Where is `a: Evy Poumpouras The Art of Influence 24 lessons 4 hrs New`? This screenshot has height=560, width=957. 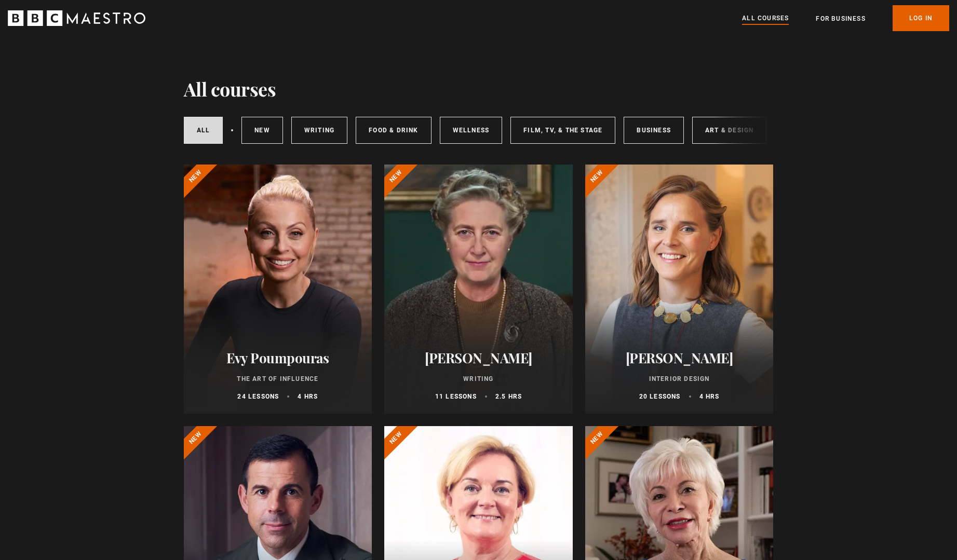 a: Evy Poumpouras The Art of Influence 24 lessons 4 hrs New is located at coordinates (278, 289).